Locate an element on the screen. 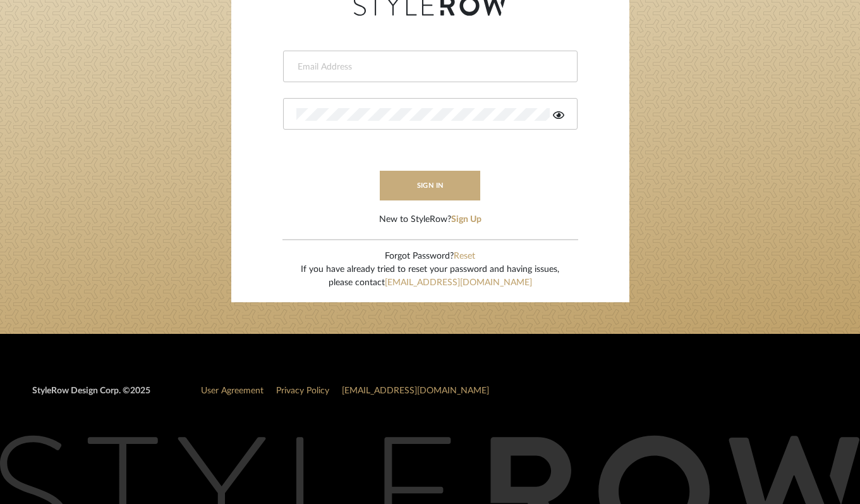 The image size is (860, 504). div: If you have already tried to reset your password and having issues, please contact is located at coordinates (430, 276).